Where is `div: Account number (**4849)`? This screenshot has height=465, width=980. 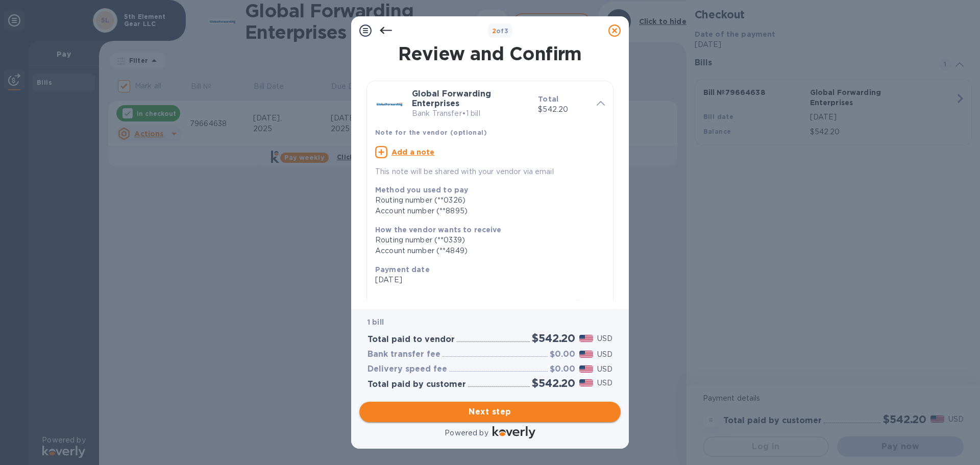
div: Account number (**4849) is located at coordinates (485, 251).